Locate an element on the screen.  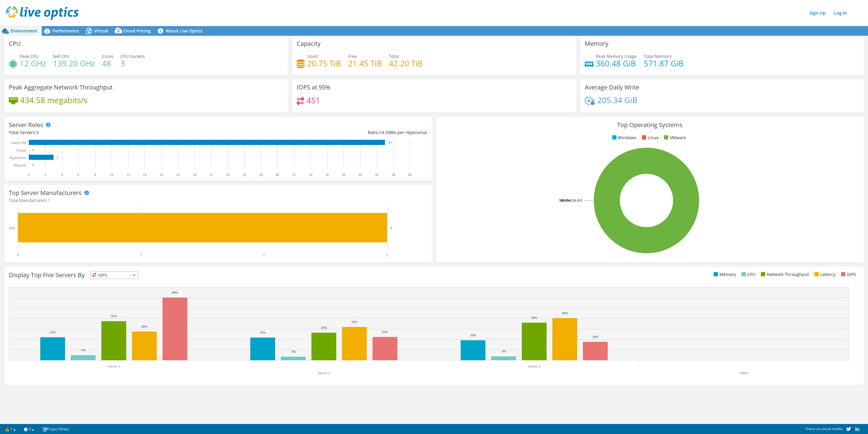
h4: 3 is located at coordinates (133, 64).